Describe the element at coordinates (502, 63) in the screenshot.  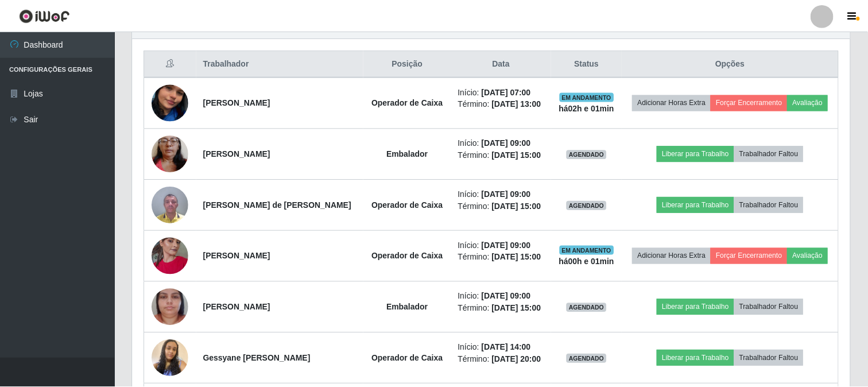
I see `th: Data` at that location.